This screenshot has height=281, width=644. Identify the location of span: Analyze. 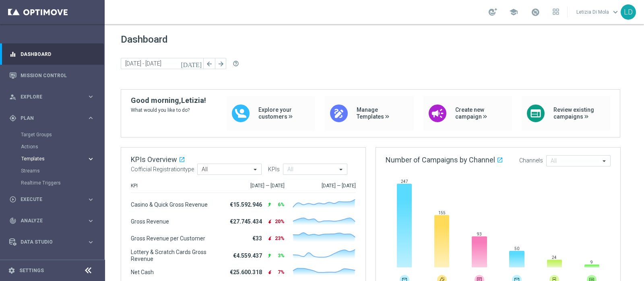
(53, 221).